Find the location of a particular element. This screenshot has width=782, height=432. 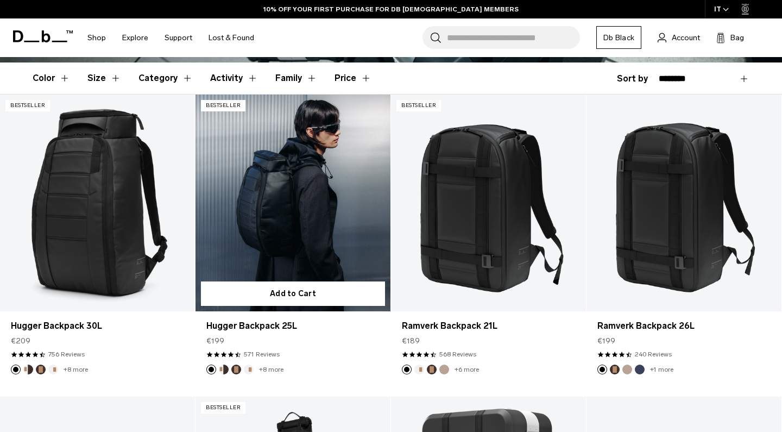

button: Add to Cart is located at coordinates (293, 293).